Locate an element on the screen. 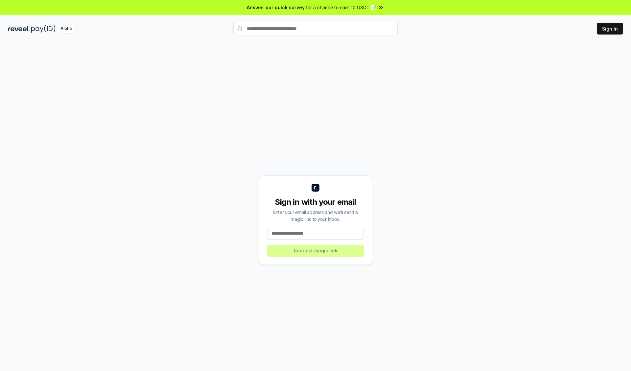 This screenshot has height=371, width=631. div: Sign in with your email is located at coordinates (315, 202).